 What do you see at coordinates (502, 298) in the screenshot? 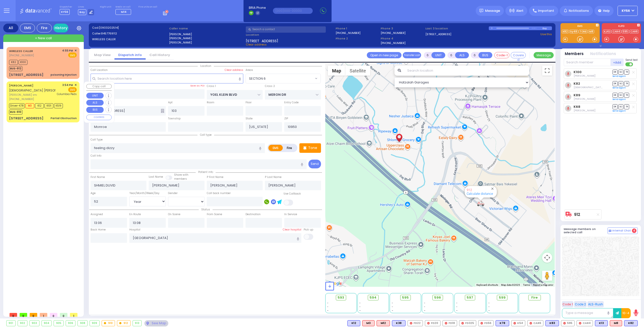
I see `span: 599` at bounding box center [502, 298].